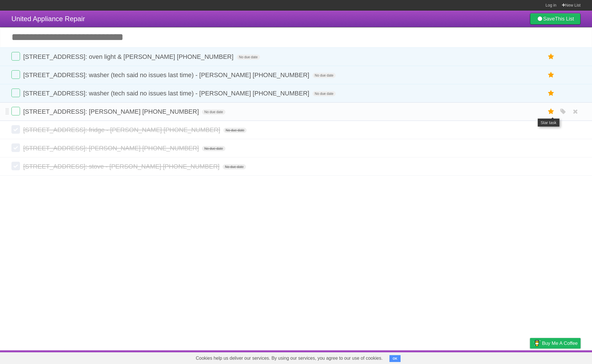 This screenshot has height=364, width=592. I want to click on a: Buy me a coffee, so click(555, 343).